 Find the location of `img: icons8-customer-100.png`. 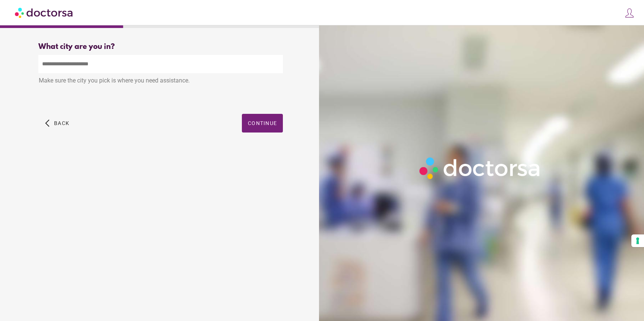

img: icons8-customer-100.png is located at coordinates (630, 13).